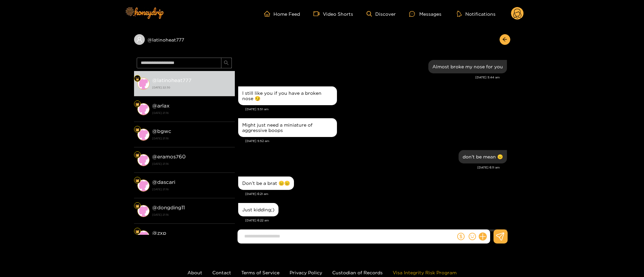 The width and height of the screenshot is (644, 277). I want to click on strong: @ latinoheat777, so click(171, 80).